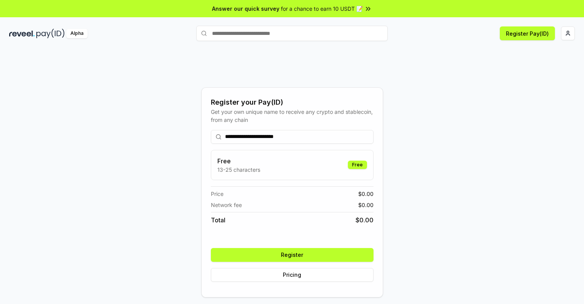  I want to click on span: Answer our quick survey, so click(246, 8).